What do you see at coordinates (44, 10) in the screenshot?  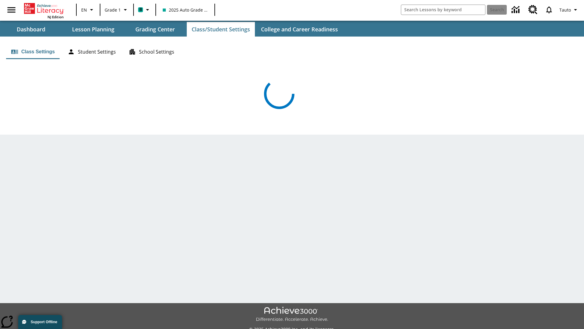 I see `div: Home` at bounding box center [44, 10].